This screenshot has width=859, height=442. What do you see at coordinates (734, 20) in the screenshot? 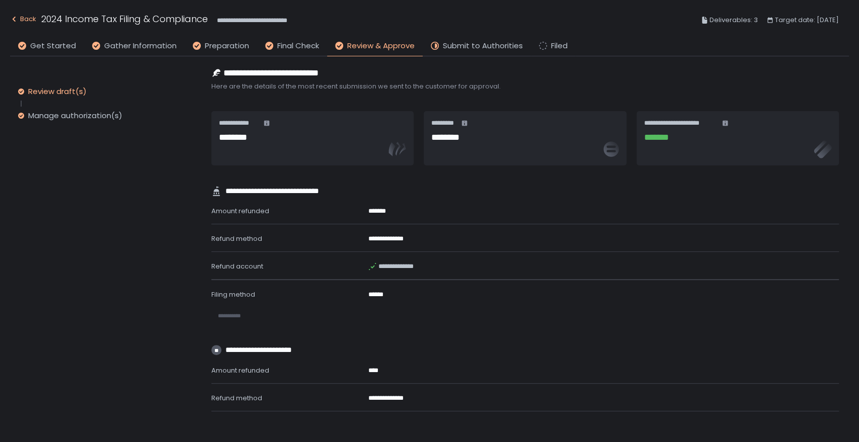
I see `span: Deliverables: 3` at bounding box center [734, 20].